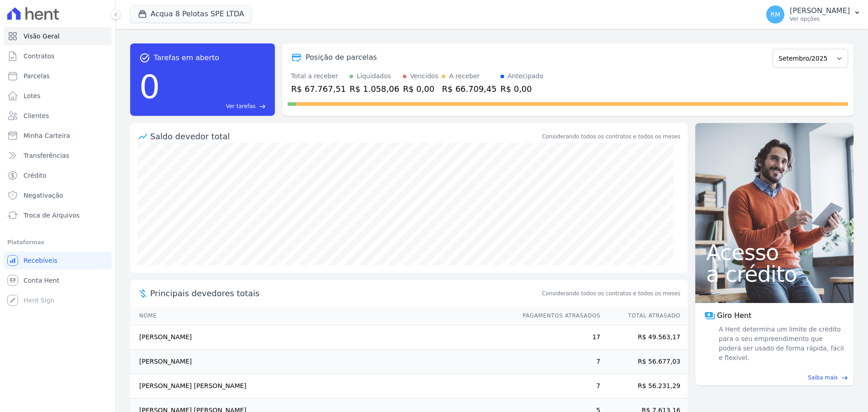  Describe the element at coordinates (341, 57) in the screenshot. I see `div: Posição de parcelas` at that location.